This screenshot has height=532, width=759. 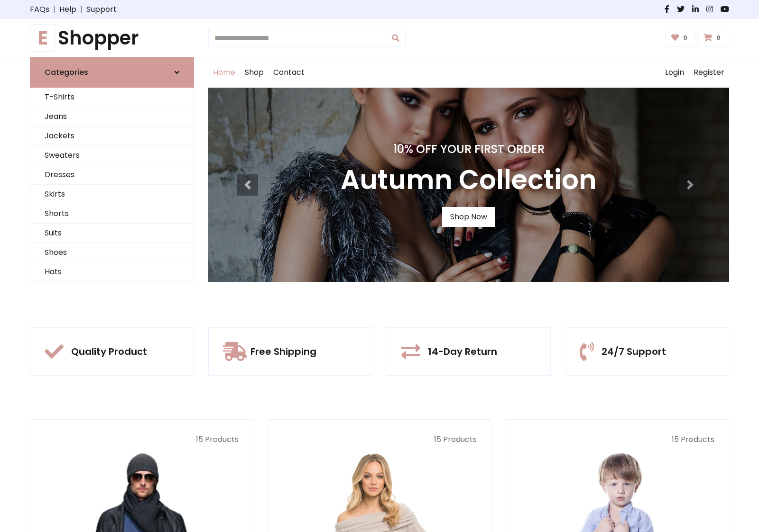 What do you see at coordinates (468, 217) in the screenshot?
I see `a: Shop Now` at bounding box center [468, 217].